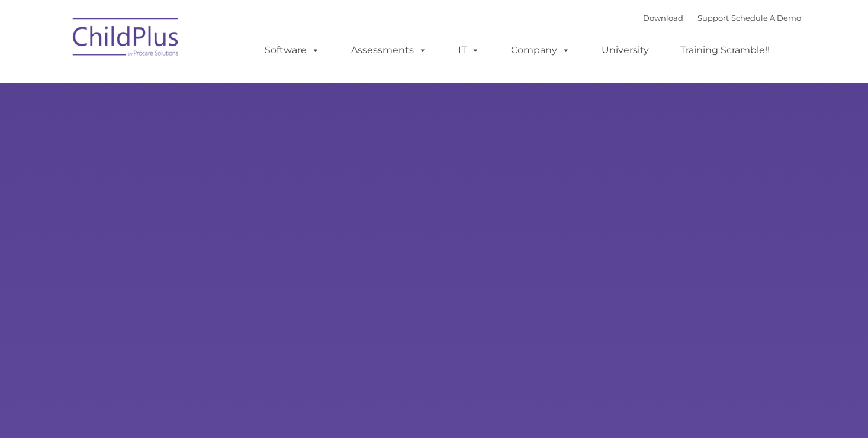  What do you see at coordinates (765, 18) in the screenshot?
I see `a: Schedule A Demo` at bounding box center [765, 18].